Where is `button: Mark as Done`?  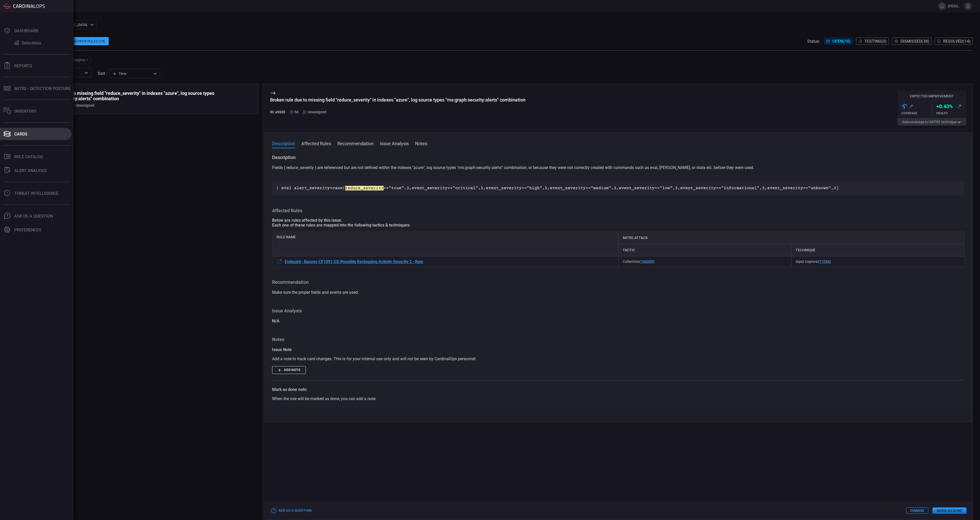
button: Mark as Done is located at coordinates (949, 511).